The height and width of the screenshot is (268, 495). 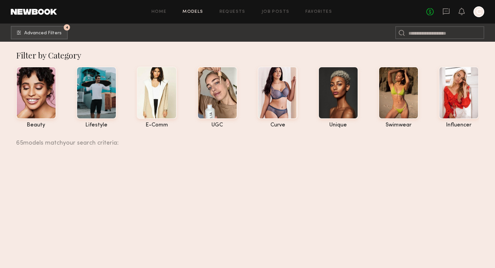 What do you see at coordinates (67, 27) in the screenshot?
I see `span: 4` at bounding box center [67, 27].